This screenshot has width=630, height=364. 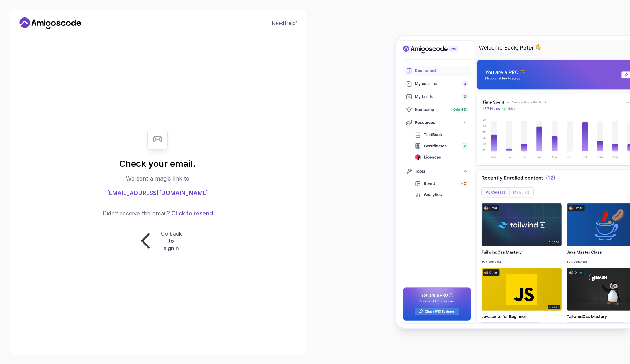 I want to click on span: Bought, so click(x=39, y=347).